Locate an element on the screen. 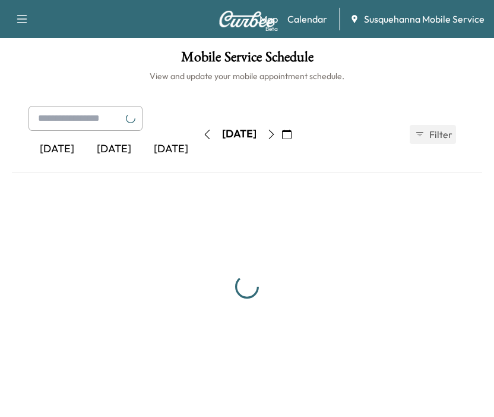 Image resolution: width=494 pixels, height=417 pixels. span: Susquehanna Mobile Service is located at coordinates (424, 19).